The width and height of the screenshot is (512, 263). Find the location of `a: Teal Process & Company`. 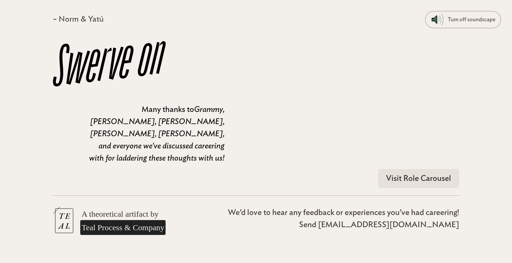

a: Teal Process & Company is located at coordinates (123, 228).